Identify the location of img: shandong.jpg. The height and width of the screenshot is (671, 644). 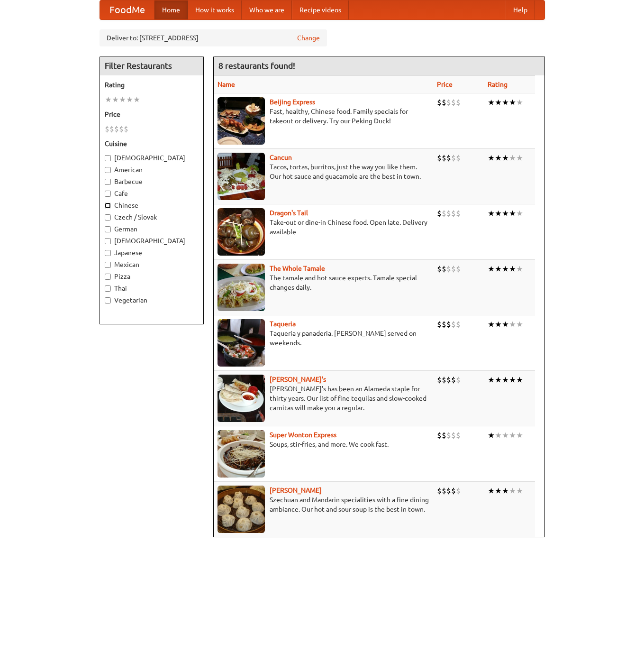
(242, 509).